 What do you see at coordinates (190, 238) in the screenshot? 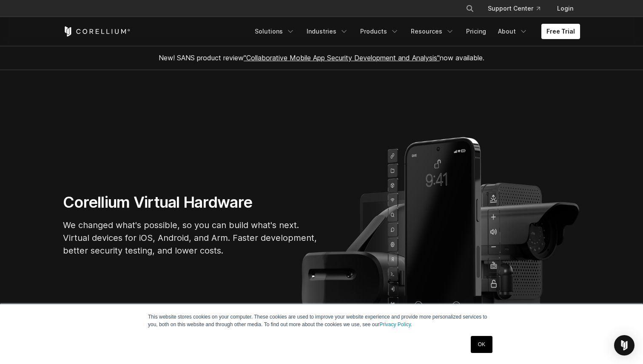
I see `p: We changed what's possible, so you can build what's next. Virtual devices for iOS, Android, and A...` at bounding box center [190, 238].